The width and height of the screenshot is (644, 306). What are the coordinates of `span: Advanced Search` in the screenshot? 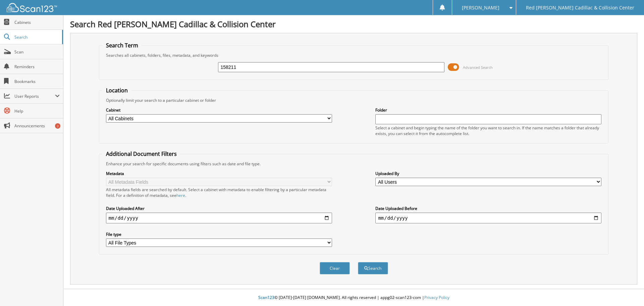 It's located at (478, 67).